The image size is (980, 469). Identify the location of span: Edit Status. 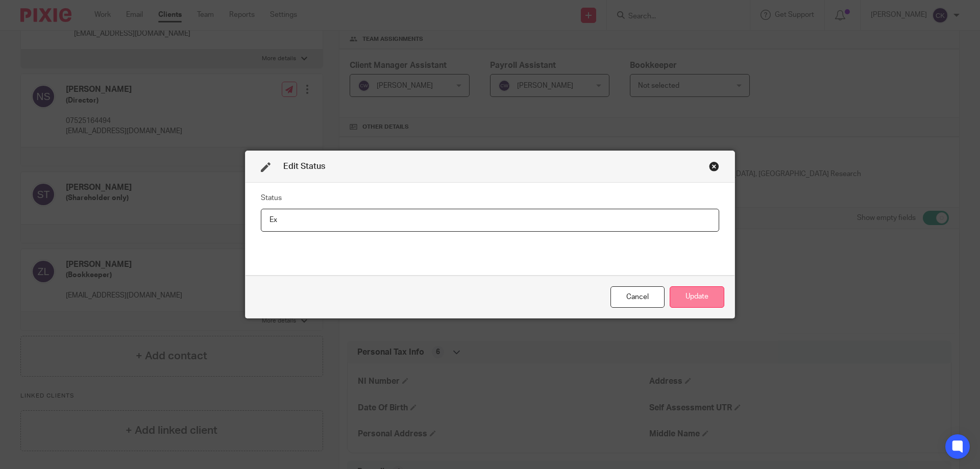
(304, 166).